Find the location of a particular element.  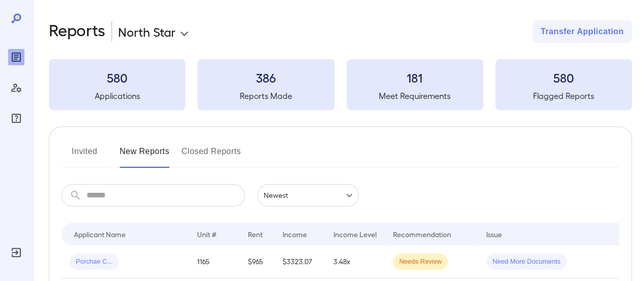

div: Manage Users is located at coordinates (16, 88).